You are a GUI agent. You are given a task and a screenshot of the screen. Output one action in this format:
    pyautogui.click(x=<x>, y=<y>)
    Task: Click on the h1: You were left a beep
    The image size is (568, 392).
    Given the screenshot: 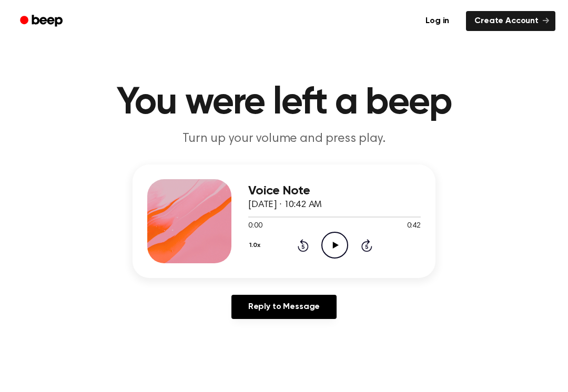 What is the action you would take?
    pyautogui.click(x=284, y=103)
    